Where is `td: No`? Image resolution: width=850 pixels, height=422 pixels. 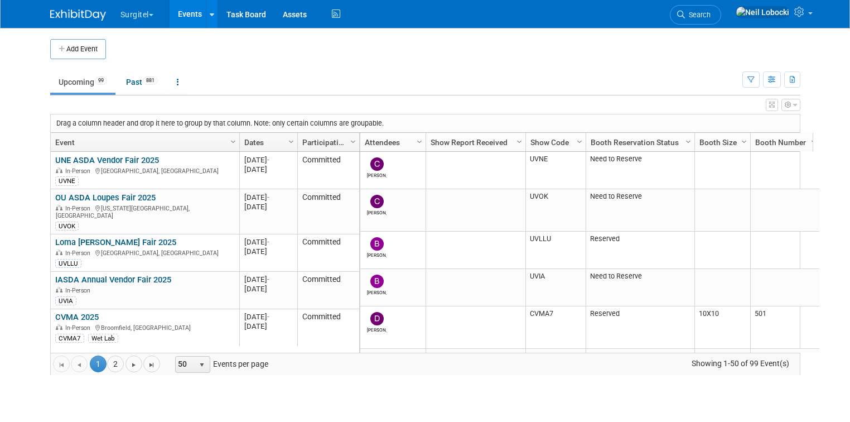 td: No is located at coordinates (475, 367).